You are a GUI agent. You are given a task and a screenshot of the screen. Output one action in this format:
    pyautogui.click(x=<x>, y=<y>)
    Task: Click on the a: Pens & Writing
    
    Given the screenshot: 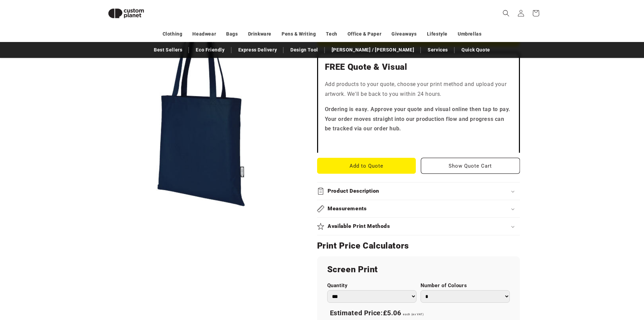 What is the action you would take?
    pyautogui.click(x=299, y=34)
    